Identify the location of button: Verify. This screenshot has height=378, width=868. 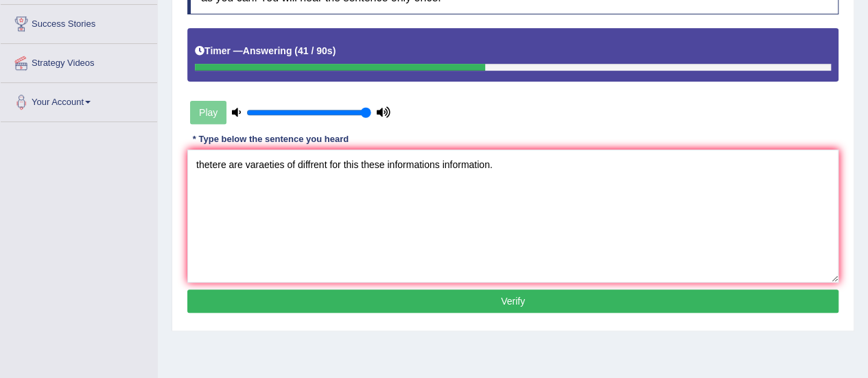
(513, 301).